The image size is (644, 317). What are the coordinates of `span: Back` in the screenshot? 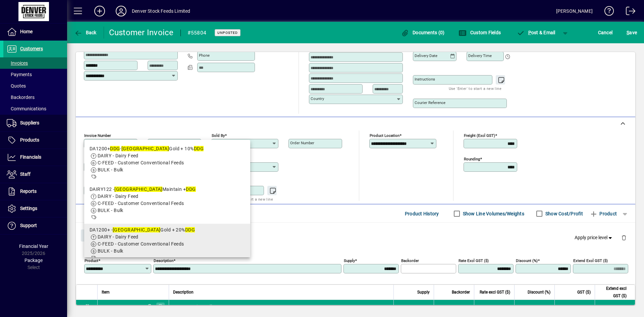 It's located at (85, 32).